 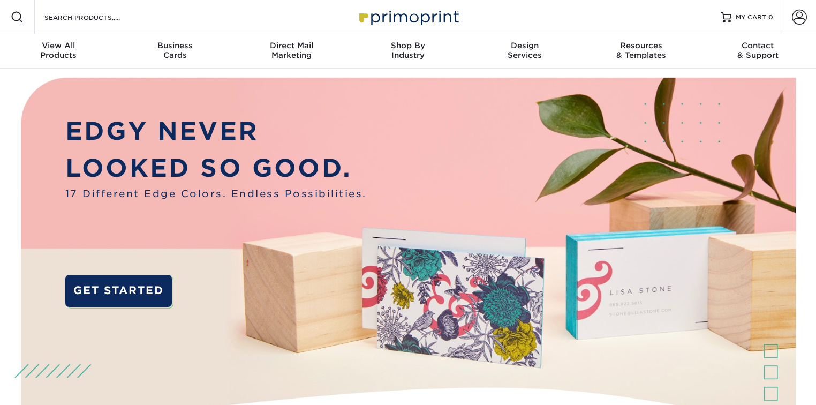 I want to click on span: Direct Mail, so click(x=291, y=46).